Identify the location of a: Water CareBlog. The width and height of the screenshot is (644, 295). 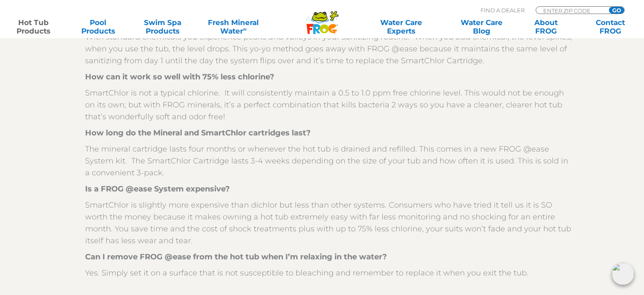
(482, 27).